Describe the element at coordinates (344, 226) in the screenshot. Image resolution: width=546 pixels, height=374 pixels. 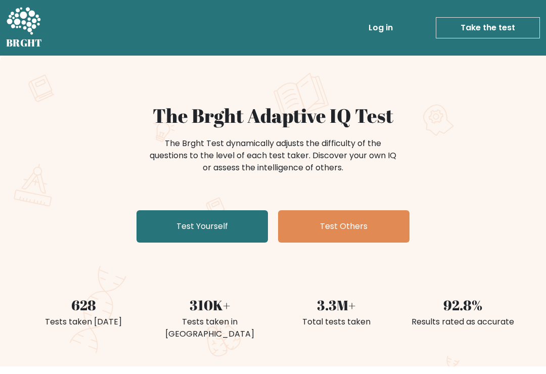
I see `a: Test Others` at that location.